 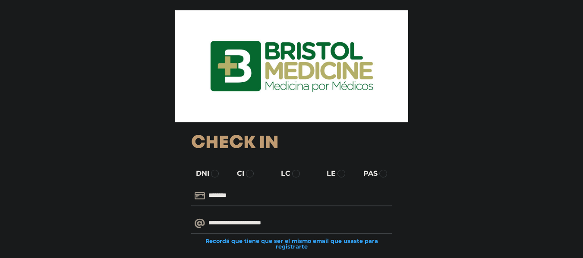 What do you see at coordinates (327, 174) in the screenshot?
I see `label: LE` at bounding box center [327, 174].